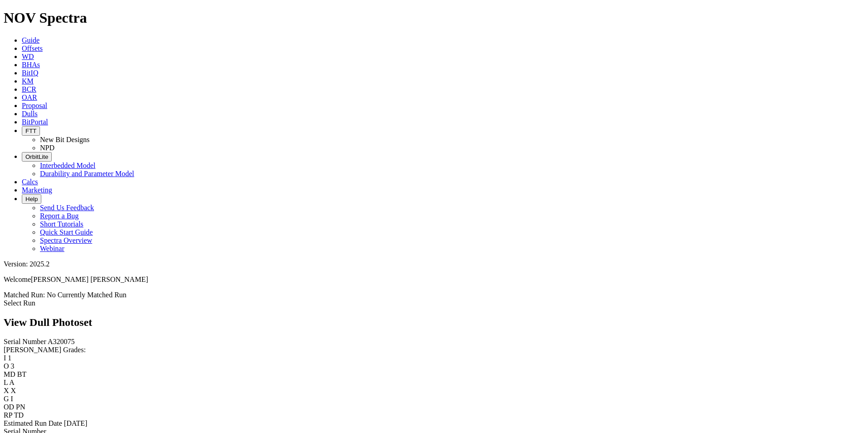  What do you see at coordinates (33, 423) in the screenshot?
I see `label: Estimated Run Date` at bounding box center [33, 423].